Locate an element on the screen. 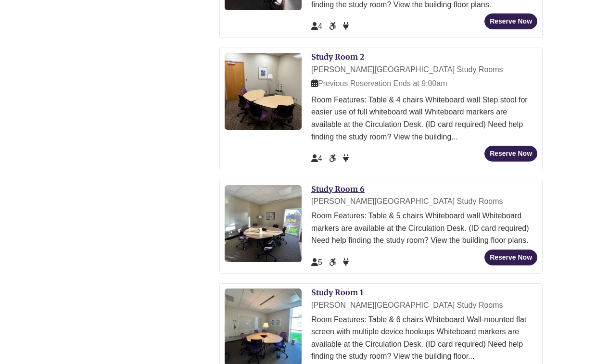 The image size is (596, 364). div: Room Features: Table & 4 chairs Whiteboard wall Step stool for easier use of full whiteboard wall... is located at coordinates (424, 118).